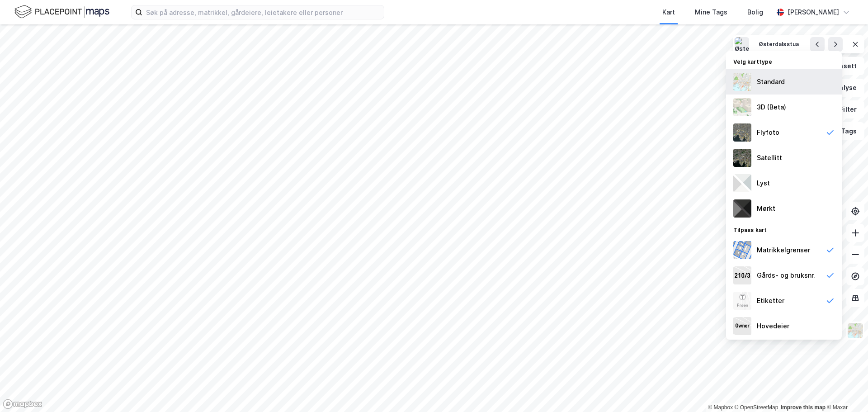  I want to click on div: Gårds- og bruksnr., so click(786, 275).